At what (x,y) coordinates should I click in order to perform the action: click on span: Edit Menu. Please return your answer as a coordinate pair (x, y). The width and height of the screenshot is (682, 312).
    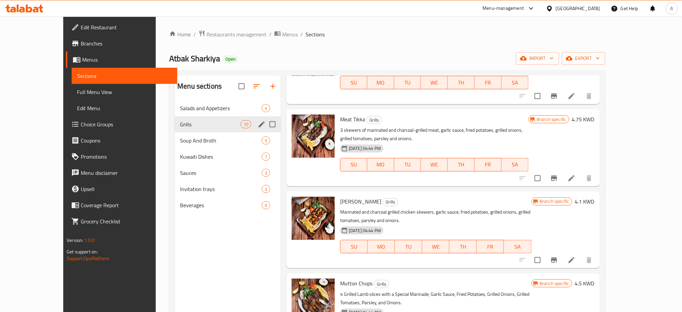
    Looking at the image, I should click on (125, 108).